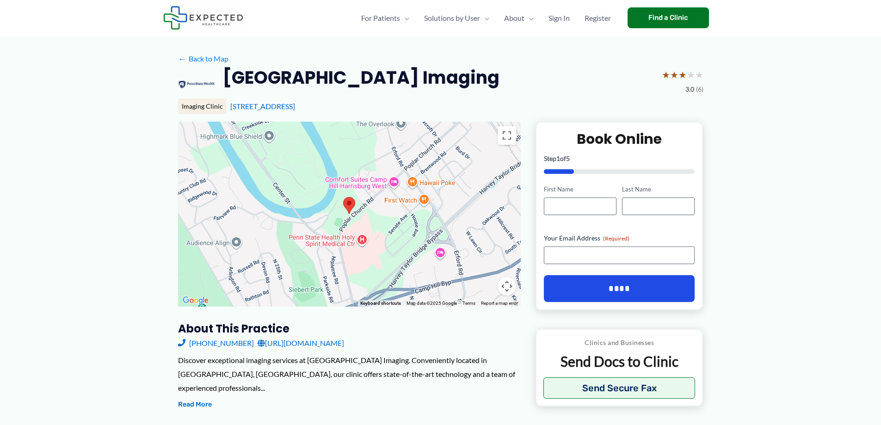 This screenshot has width=881, height=425. I want to click on a: Terms (opens in new tab), so click(469, 303).